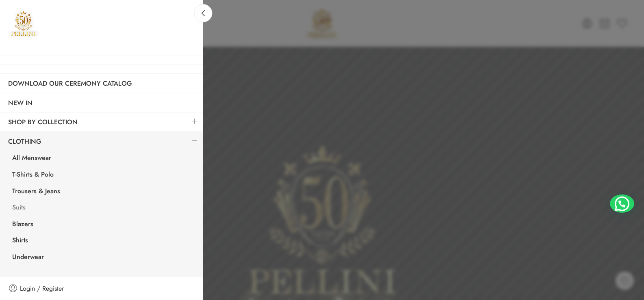 The width and height of the screenshot is (644, 300). What do you see at coordinates (101, 289) in the screenshot?
I see `a: Login / Register` at bounding box center [101, 289].